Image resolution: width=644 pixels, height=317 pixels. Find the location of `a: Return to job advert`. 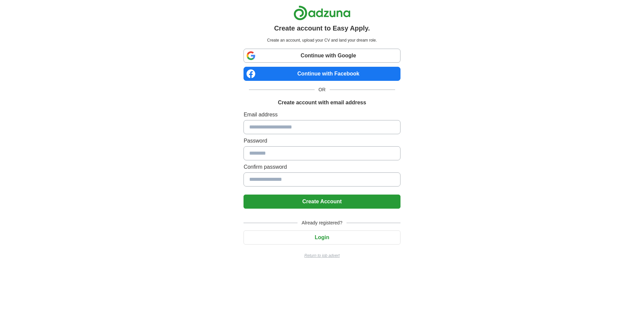

a: Return to job advert is located at coordinates (322, 256).